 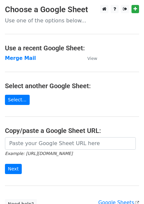 What do you see at coordinates (72, 10) in the screenshot?
I see `h3: Choose a Google Sheet` at bounding box center [72, 10].